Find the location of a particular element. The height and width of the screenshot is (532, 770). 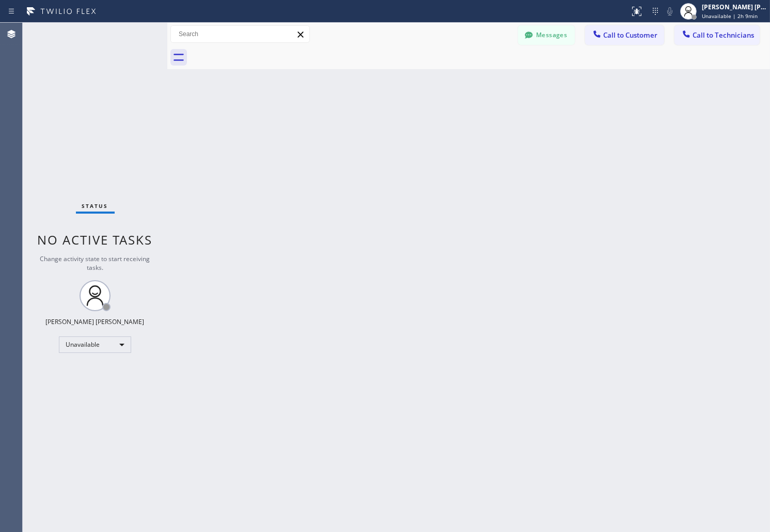

button: Call to Technicians is located at coordinates (716, 35).